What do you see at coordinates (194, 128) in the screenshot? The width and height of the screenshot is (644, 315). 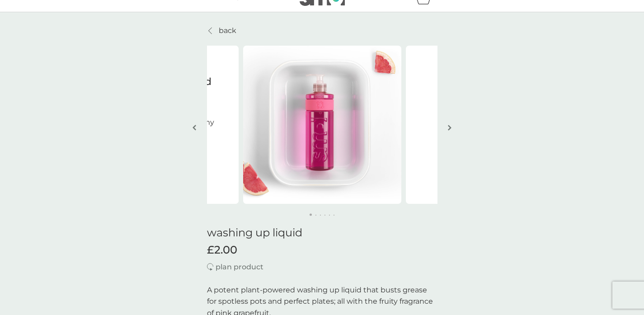 I see `img: left-arrow.svg` at bounding box center [194, 128].